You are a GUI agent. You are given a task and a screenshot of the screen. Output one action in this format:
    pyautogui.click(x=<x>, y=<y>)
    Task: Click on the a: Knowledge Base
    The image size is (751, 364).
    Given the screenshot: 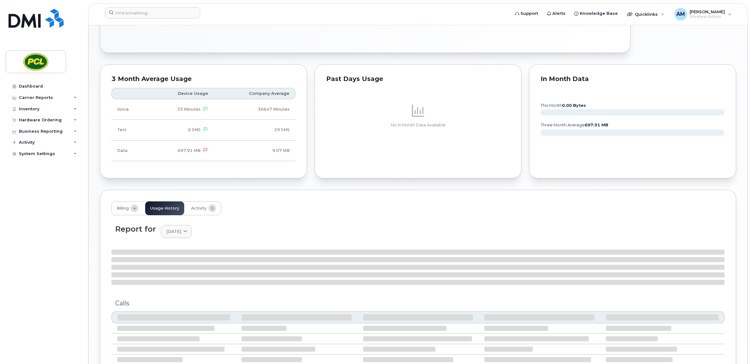 What is the action you would take?
    pyautogui.click(x=596, y=14)
    